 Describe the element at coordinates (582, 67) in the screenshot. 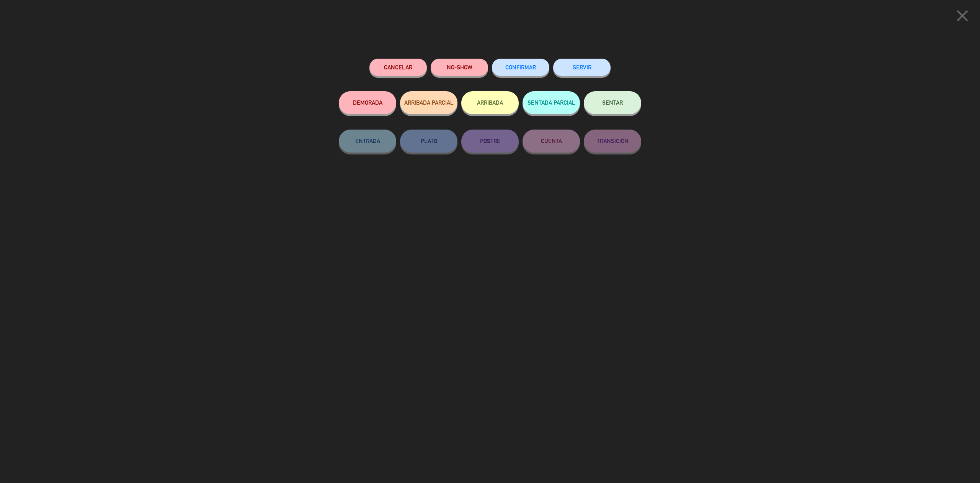

I see `button: SERVIR` at that location.